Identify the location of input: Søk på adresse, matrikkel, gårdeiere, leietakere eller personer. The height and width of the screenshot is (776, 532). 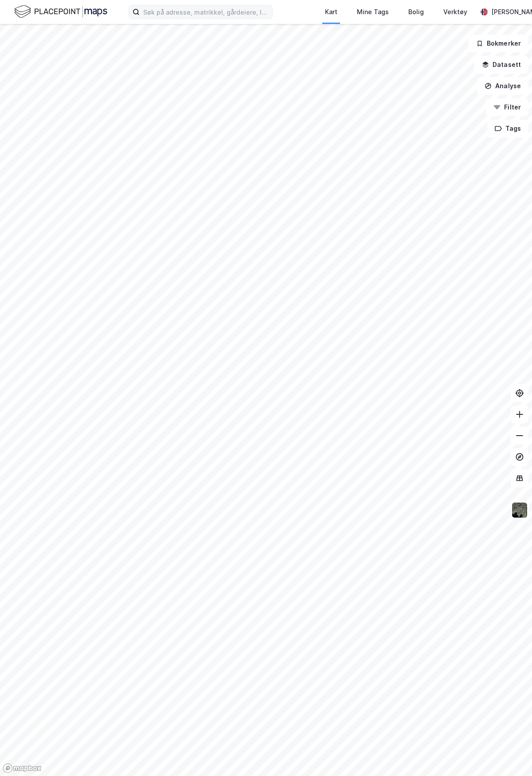
(206, 12).